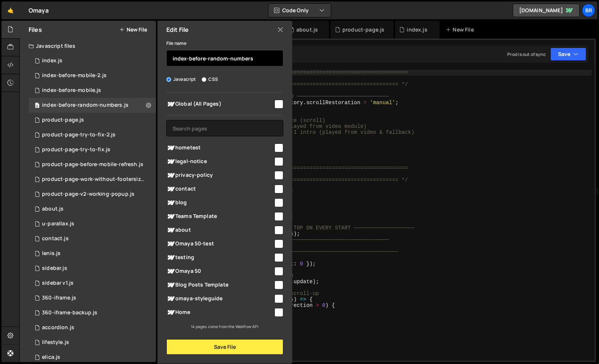 The width and height of the screenshot is (599, 364). What do you see at coordinates (92, 268) in the screenshot?
I see `div: 15742/43263.js` at bounding box center [92, 268].